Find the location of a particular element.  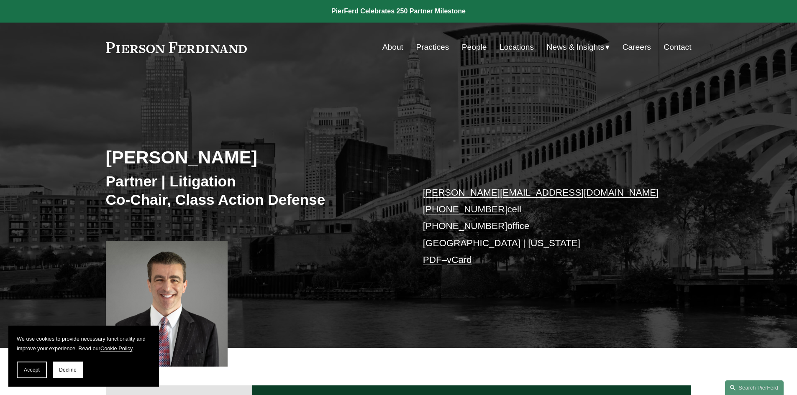

a: About is located at coordinates (393, 47).